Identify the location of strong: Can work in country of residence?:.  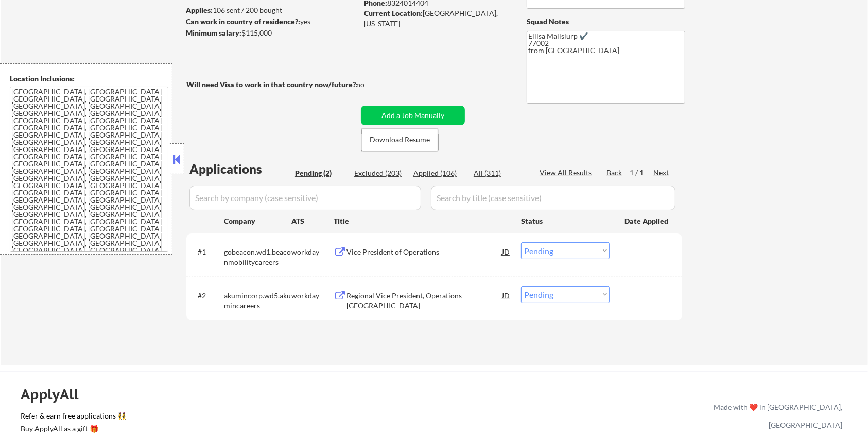
(243, 21).